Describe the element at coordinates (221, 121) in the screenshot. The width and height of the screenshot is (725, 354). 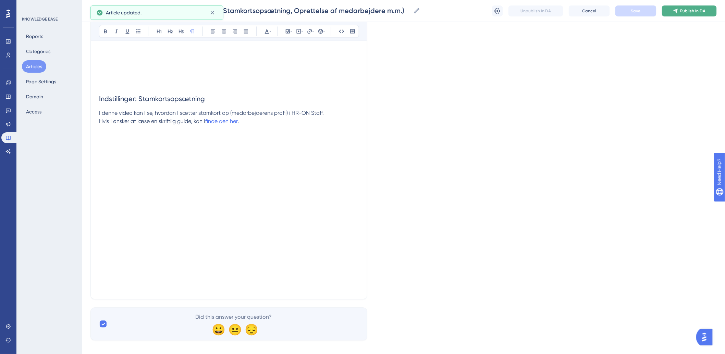
I see `a: finde den her` at that location.